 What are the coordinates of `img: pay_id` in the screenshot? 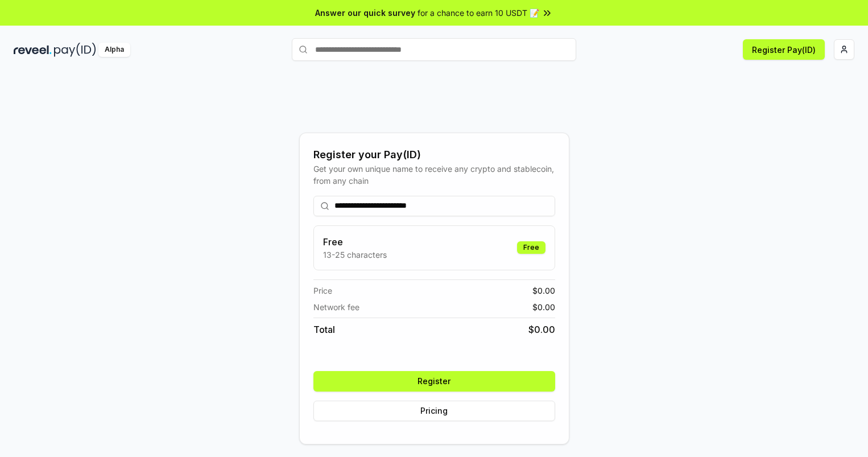 It's located at (75, 50).